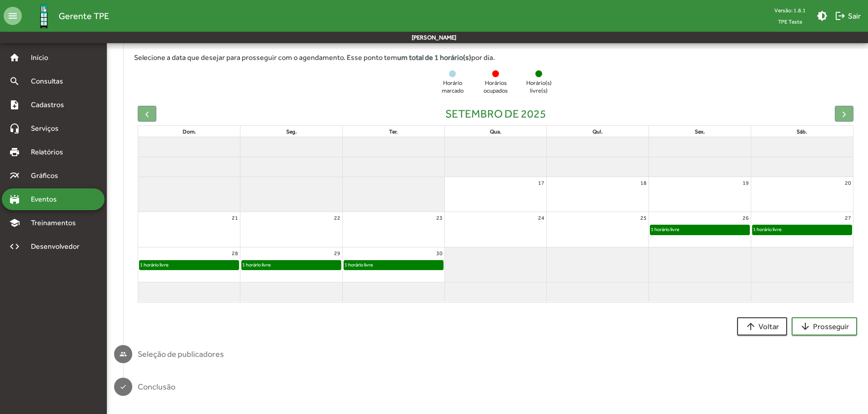 The image size is (868, 414). Describe the element at coordinates (181, 354) in the screenshot. I see `div: Seleção de publicadores` at that location.